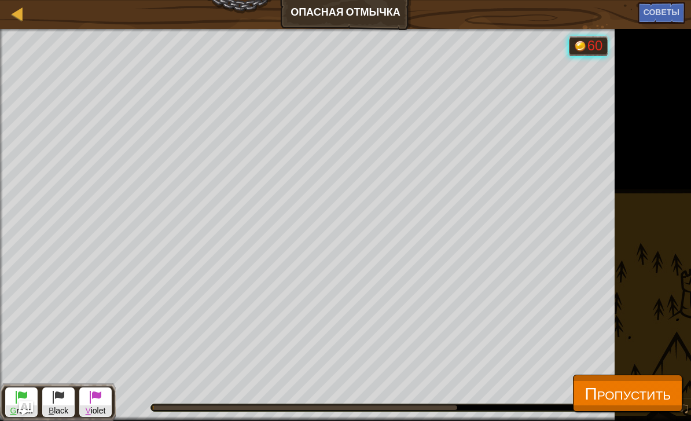  I want to click on span: iolet, so click(95, 410).